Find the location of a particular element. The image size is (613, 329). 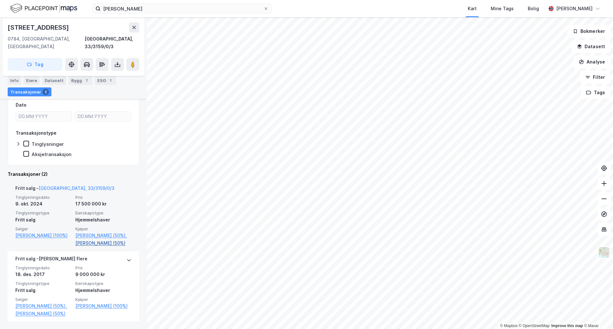

div: Kart is located at coordinates (472, 9).